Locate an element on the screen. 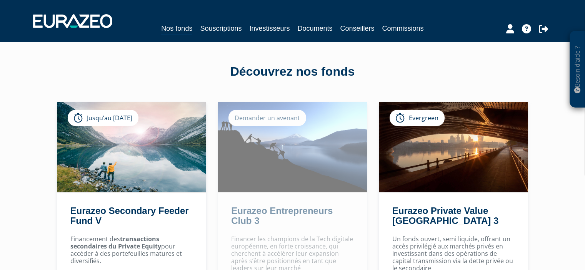 This screenshot has width=585, height=270. div: Demander un avenant is located at coordinates (267, 118).